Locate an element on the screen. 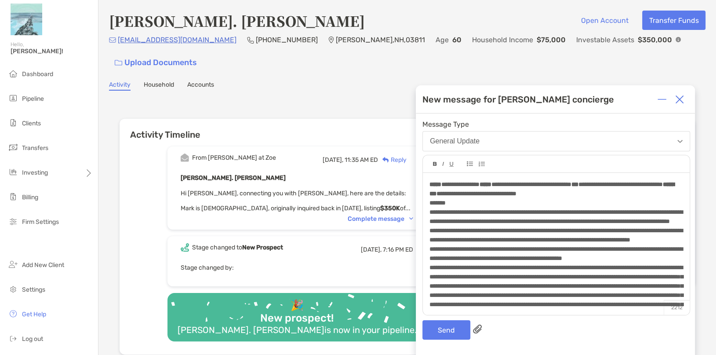 Image resolution: width=716 pixels, height=355 pixels. button: Transfer Funds is located at coordinates (674, 20).